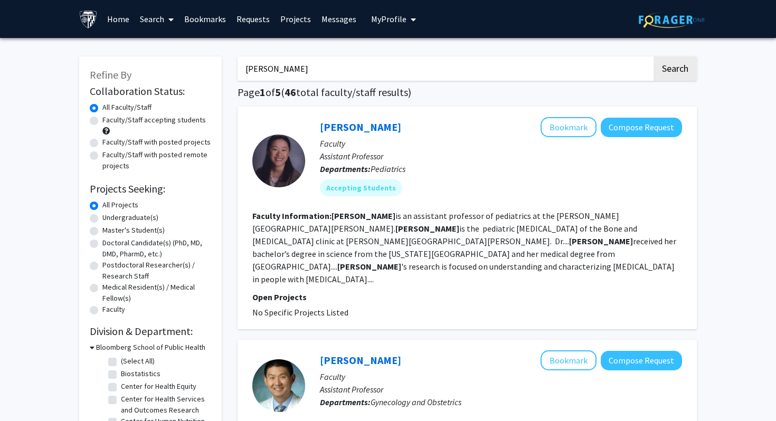 Image resolution: width=776 pixels, height=421 pixels. What do you see at coordinates (157, 271) in the screenshot?
I see `label: Postdoctoral Researcher(s) / Research Staff` at bounding box center [157, 271].